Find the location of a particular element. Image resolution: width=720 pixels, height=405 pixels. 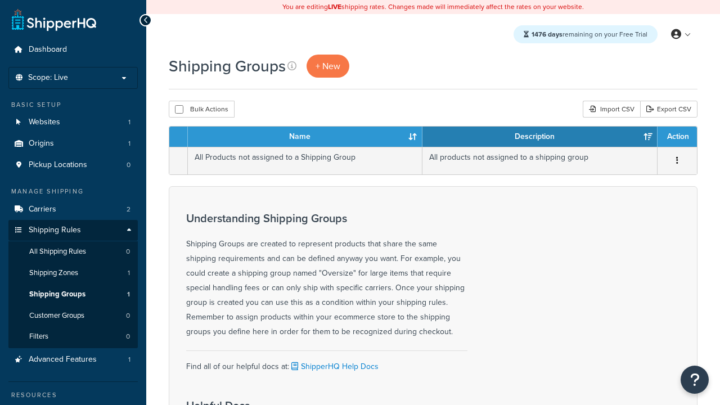

h1: Shipping Groups is located at coordinates (227, 66).